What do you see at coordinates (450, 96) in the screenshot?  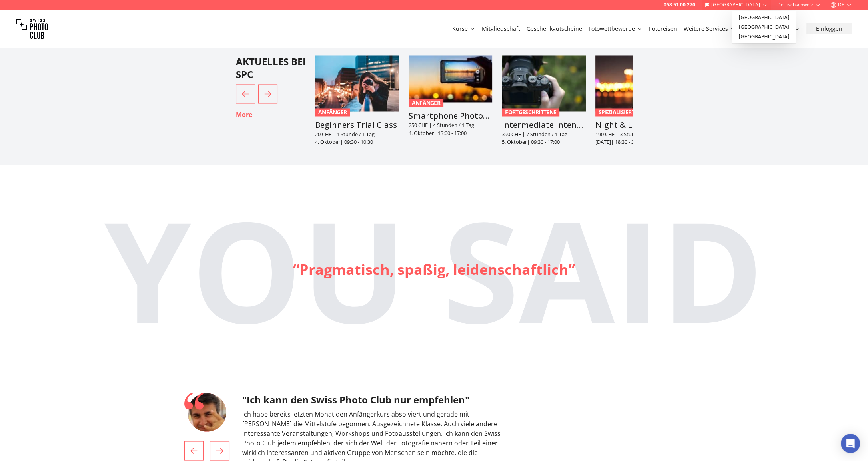 I see `div: 2 / 6` at bounding box center [450, 96].